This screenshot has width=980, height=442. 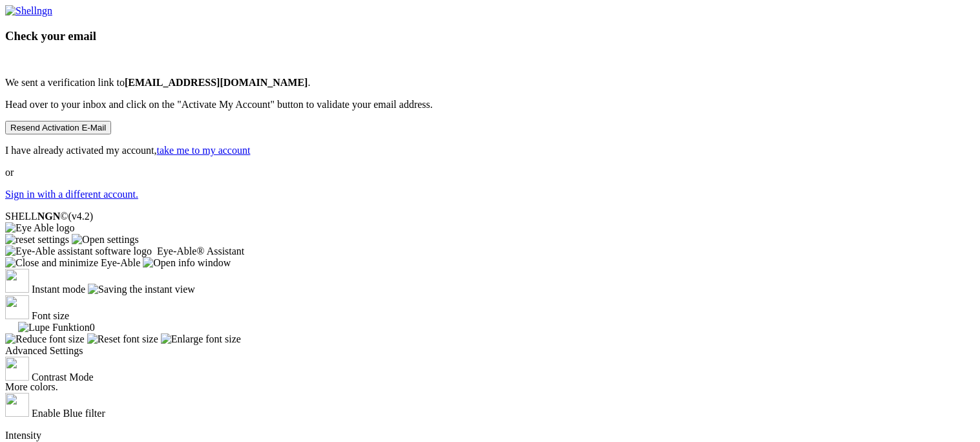 I want to click on p: We sent a verification link to ., so click(x=490, y=82).